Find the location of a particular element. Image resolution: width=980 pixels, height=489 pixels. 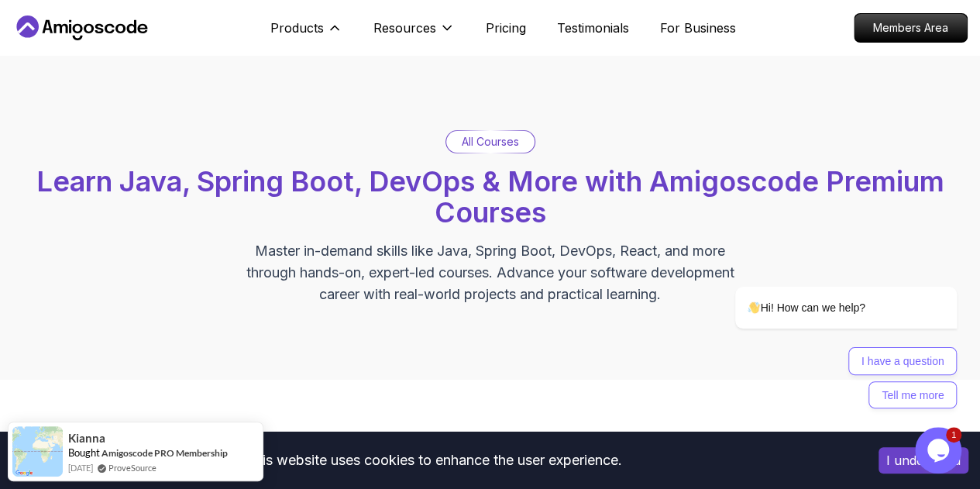

p: Pricing is located at coordinates (506, 28).